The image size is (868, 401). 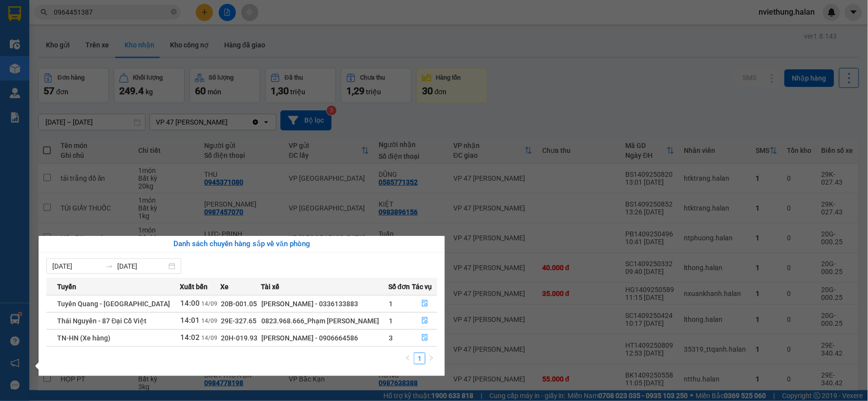 I want to click on span: Thái Nguyên - 87 Đại Cồ Việt, so click(x=102, y=321).